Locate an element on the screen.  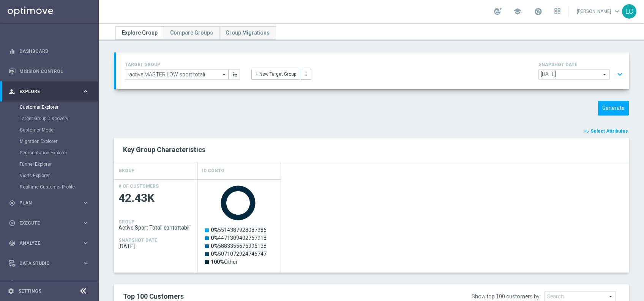
i: equalizer is located at coordinates (12, 51).